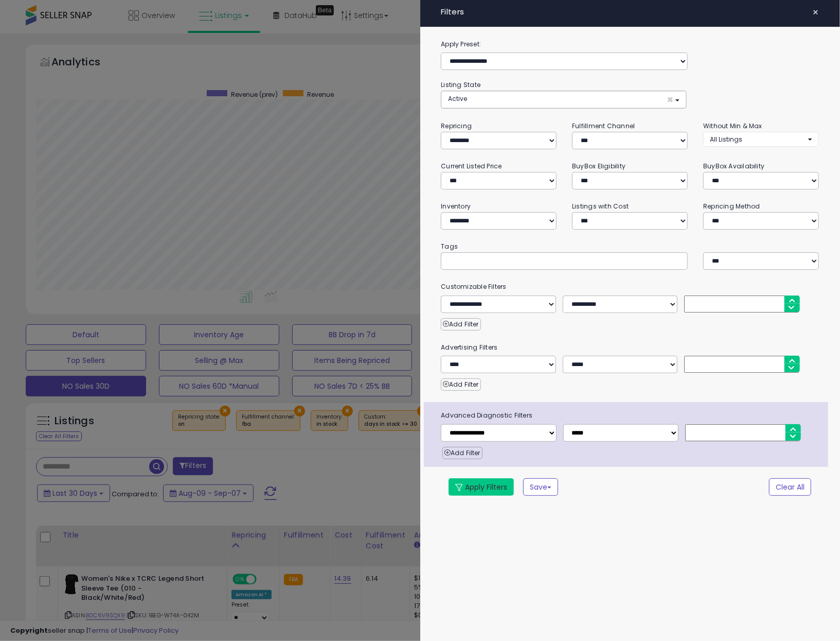 Image resolution: width=840 pixels, height=641 pixels. What do you see at coordinates (563, 99) in the screenshot?
I see `button: Active ×` at bounding box center [563, 99].